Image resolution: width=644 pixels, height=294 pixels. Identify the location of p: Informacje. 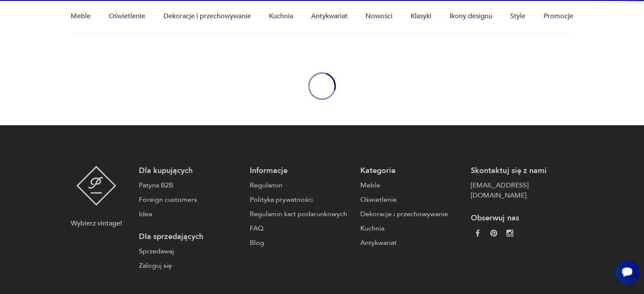
(301, 171).